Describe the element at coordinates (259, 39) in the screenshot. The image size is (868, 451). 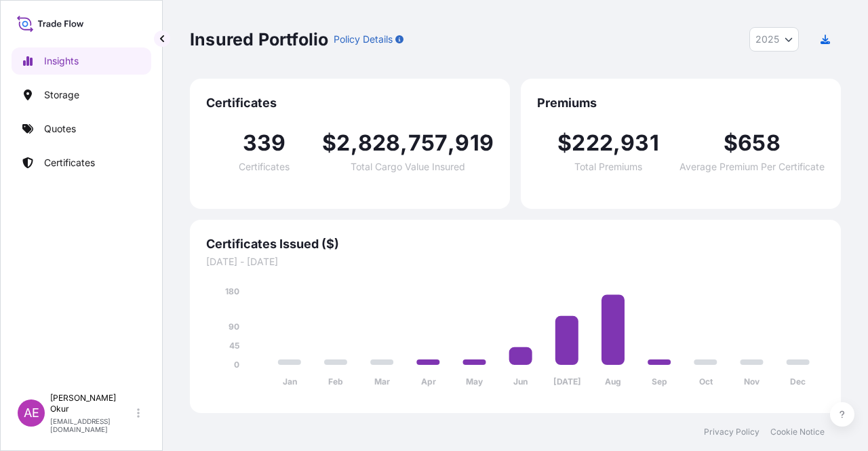
I see `p: Insured Portfolio` at that location.